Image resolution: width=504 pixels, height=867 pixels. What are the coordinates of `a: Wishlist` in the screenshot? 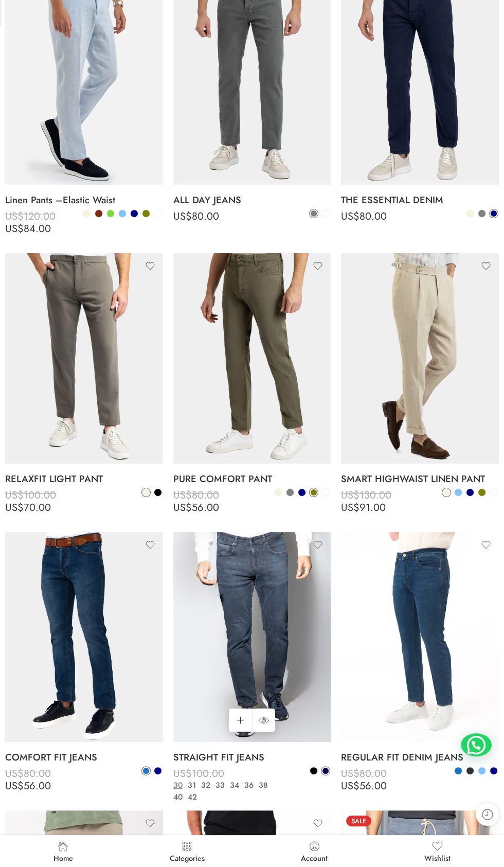 It's located at (437, 851).